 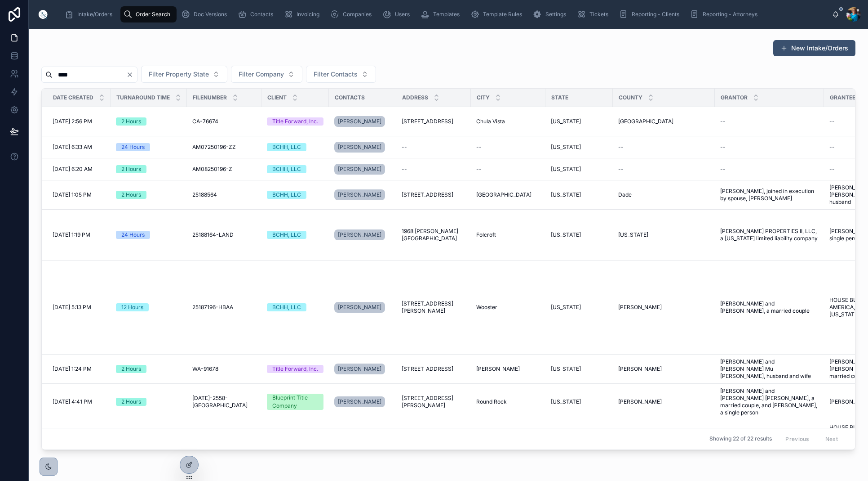 I want to click on span: Wooster, so click(x=487, y=307).